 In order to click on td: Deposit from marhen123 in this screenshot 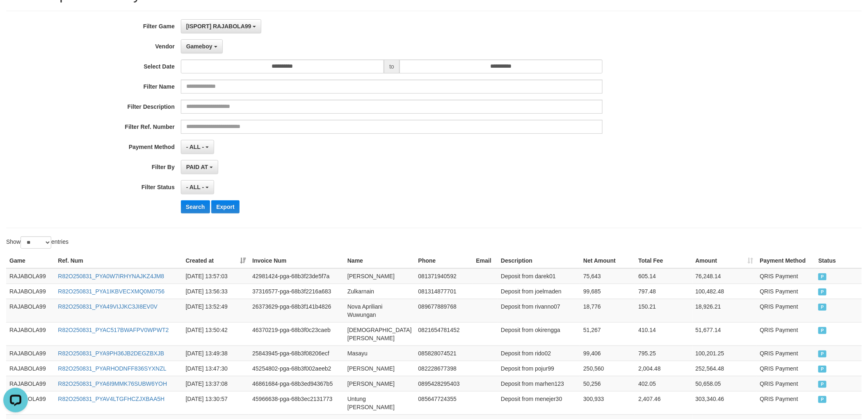, I will do `click(538, 383)`.